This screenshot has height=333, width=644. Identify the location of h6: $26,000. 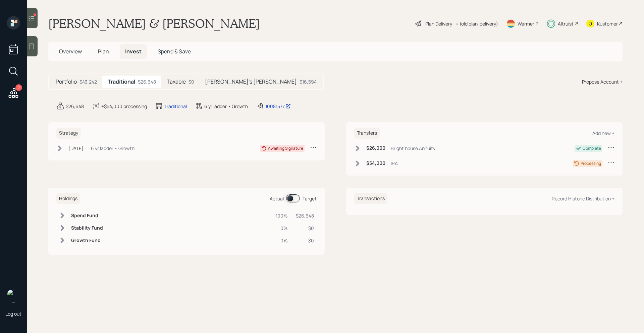
(376, 148).